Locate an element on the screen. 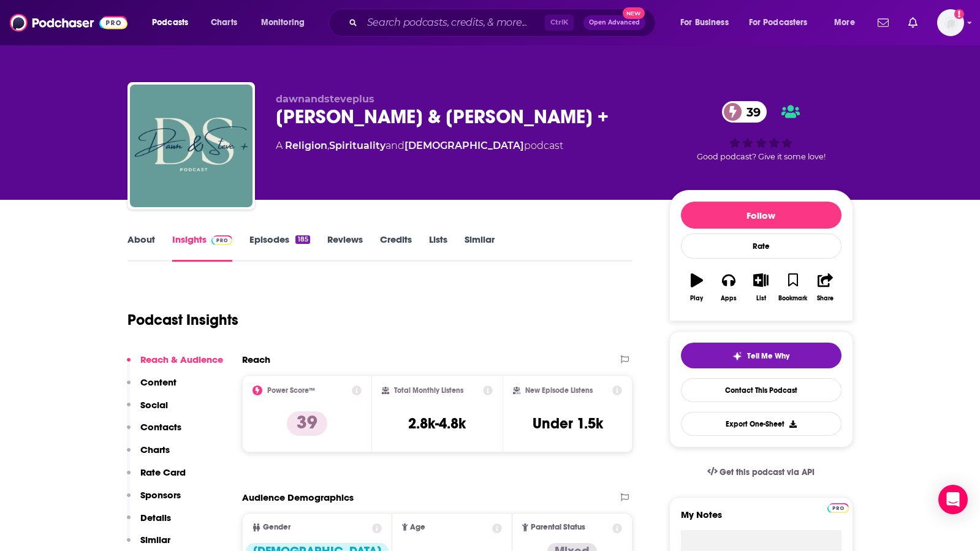  div: 39Good podcast? Give it some love! is located at coordinates (761, 131).